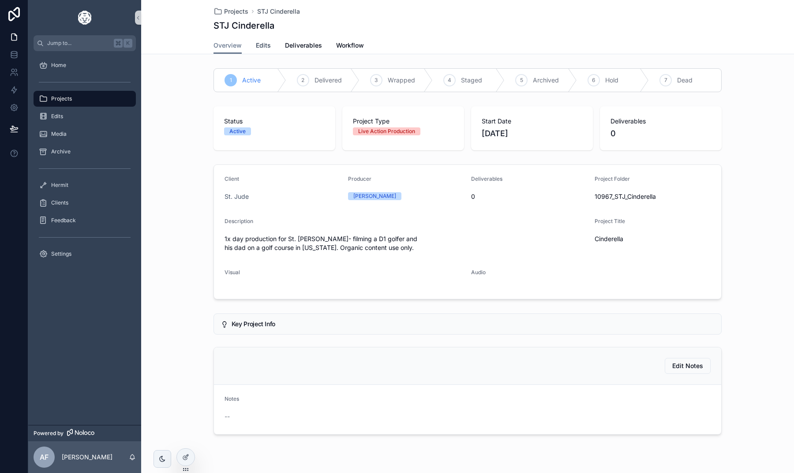  I want to click on a: Archive, so click(85, 152).